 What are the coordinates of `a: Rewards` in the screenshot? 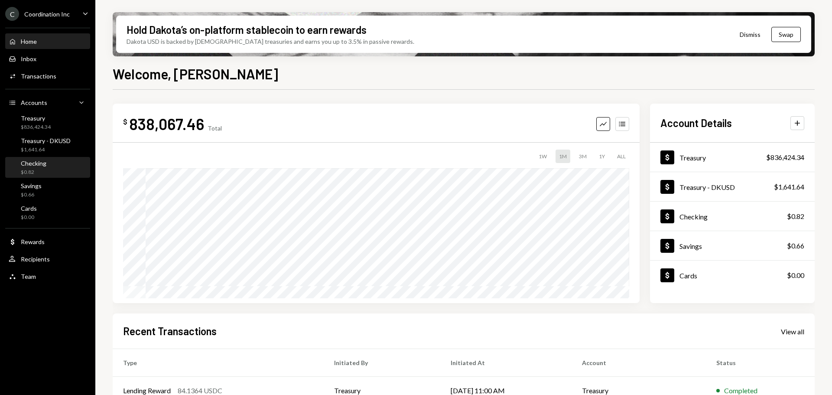 It's located at (48, 241).